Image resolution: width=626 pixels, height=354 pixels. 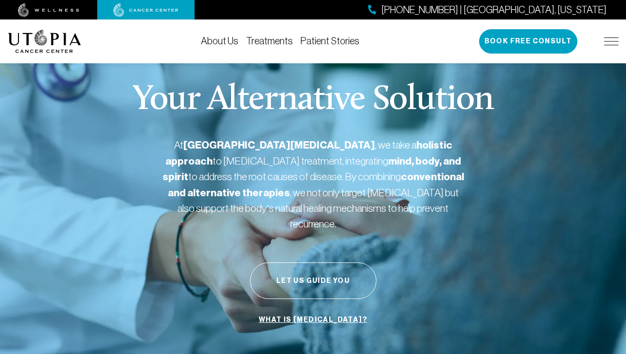 What do you see at coordinates (313, 100) in the screenshot?
I see `p: Your Alternative Solution` at bounding box center [313, 100].